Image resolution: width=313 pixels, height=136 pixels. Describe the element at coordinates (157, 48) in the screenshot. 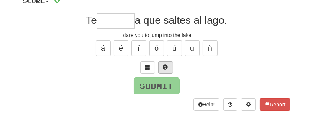

I see `button: ó` at that location.